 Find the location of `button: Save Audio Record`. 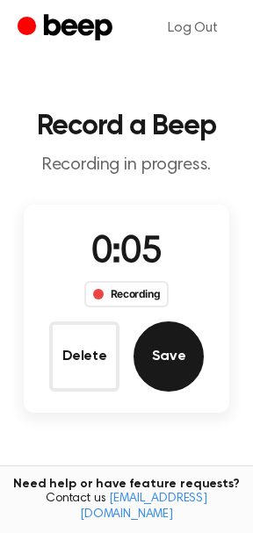

button: Save Audio Record is located at coordinates (168, 356).